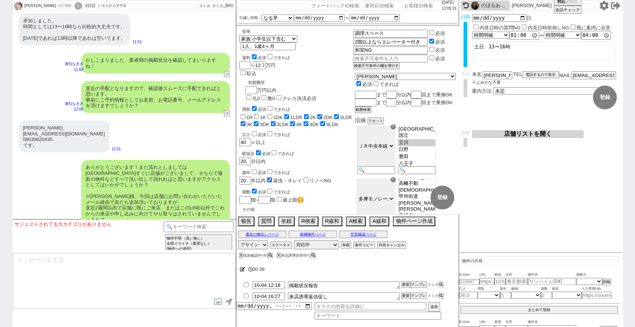 Image resolution: width=635 pixels, height=327 pixels. What do you see at coordinates (434, 307) in the screenshot?
I see `button: 追加` at bounding box center [434, 307].